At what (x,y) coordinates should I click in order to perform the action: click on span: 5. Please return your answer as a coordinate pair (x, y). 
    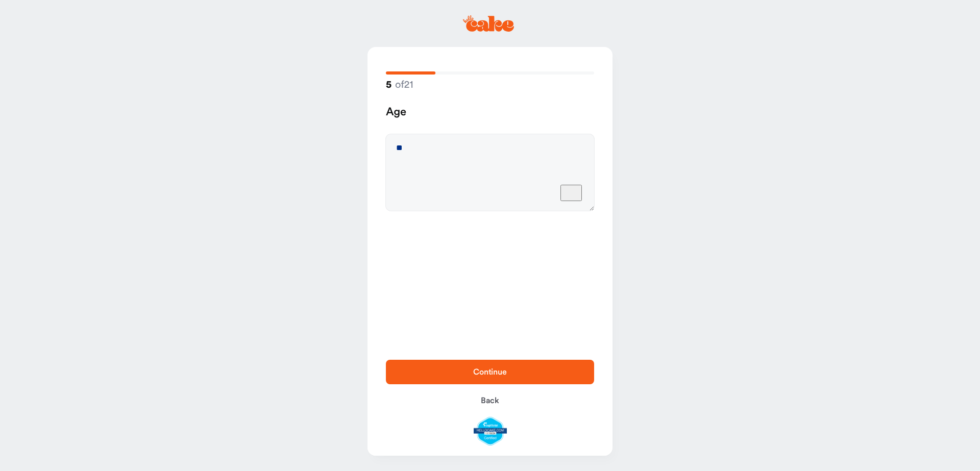
    Looking at the image, I should click on (388, 85).